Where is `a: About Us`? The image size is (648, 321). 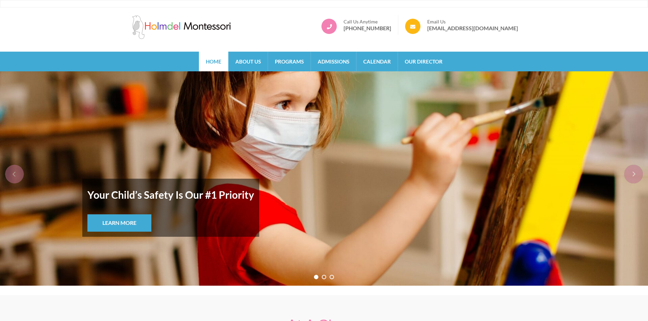
a: About Us is located at coordinates (248, 62).